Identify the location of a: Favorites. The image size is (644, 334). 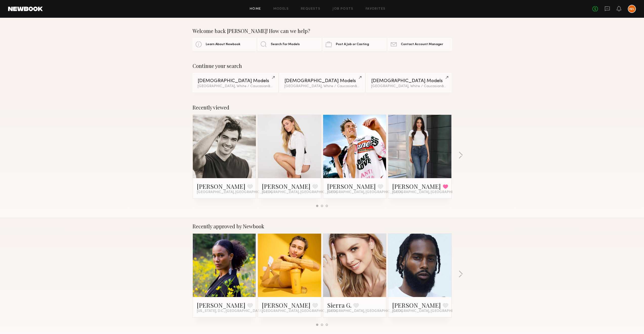
(376, 9).